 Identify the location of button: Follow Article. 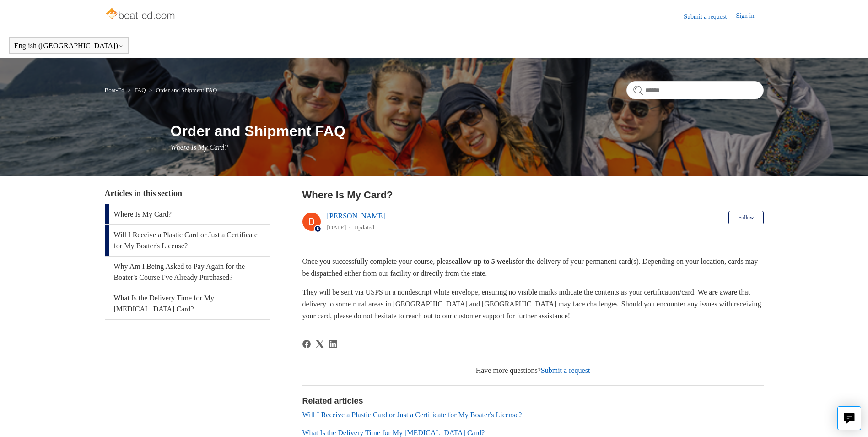
(746, 217).